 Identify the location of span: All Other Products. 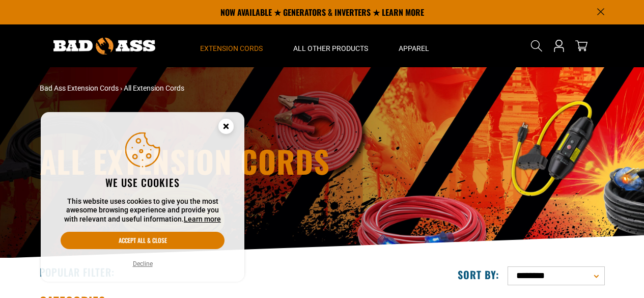
(330, 48).